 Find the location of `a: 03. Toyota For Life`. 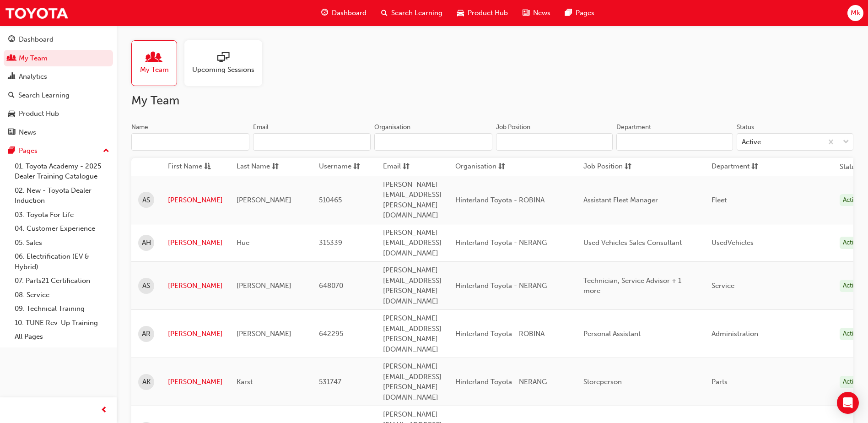

a: 03. Toyota For Life is located at coordinates (62, 215).